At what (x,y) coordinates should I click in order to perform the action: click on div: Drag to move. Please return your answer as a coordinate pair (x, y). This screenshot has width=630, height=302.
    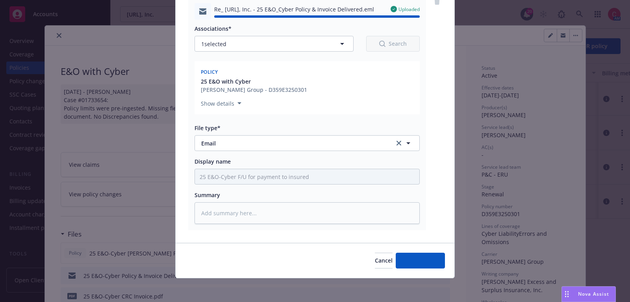
    Looking at the image, I should click on (567, 294).